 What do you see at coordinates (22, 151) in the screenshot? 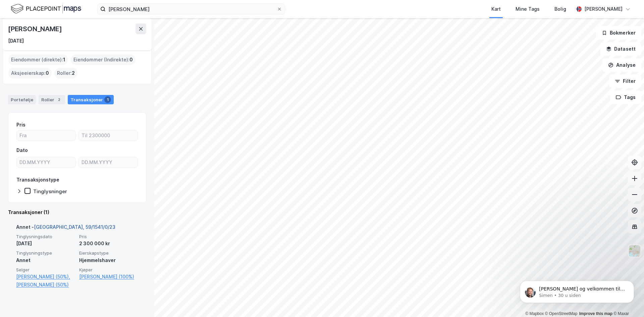
I see `div: Dato` at bounding box center [22, 151].